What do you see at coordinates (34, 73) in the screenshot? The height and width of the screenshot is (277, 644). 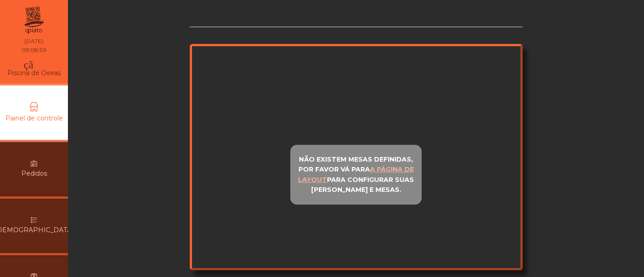 I see `font: Piscina de Oeiras` at bounding box center [34, 73].